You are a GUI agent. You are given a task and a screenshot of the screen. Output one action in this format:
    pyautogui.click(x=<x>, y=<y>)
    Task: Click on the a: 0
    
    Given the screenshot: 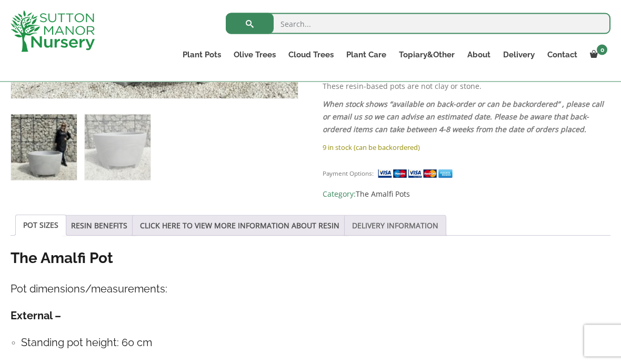 What is the action you would take?
    pyautogui.click(x=597, y=54)
    